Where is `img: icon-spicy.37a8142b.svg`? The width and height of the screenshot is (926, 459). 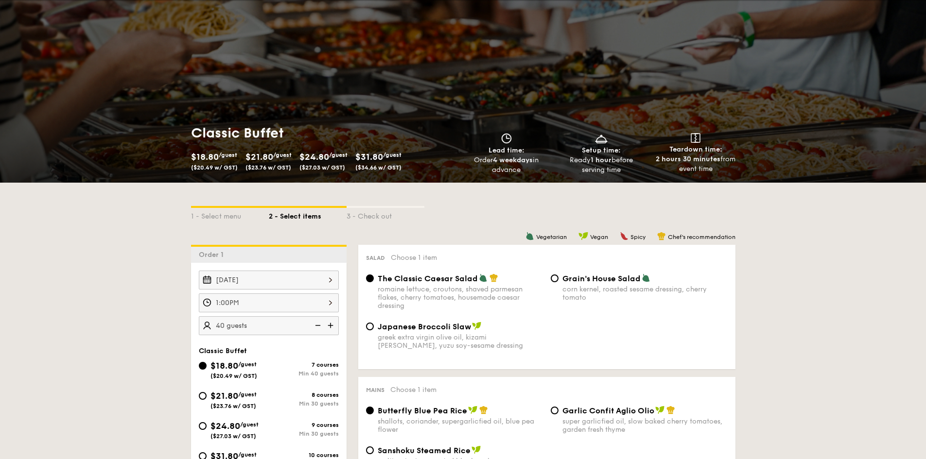 img: icon-spicy.37a8142b.svg is located at coordinates (624, 236).